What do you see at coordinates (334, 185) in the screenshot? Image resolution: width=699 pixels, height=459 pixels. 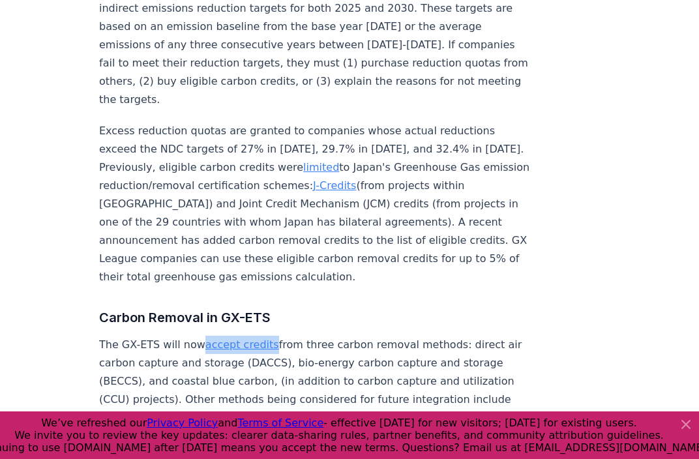 I see `a: J-Credits` at bounding box center [334, 185].